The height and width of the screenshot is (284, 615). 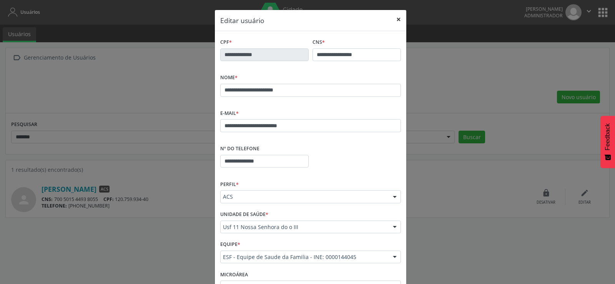 What do you see at coordinates (244, 215) in the screenshot?
I see `label: Unidade de saúde` at bounding box center [244, 215].